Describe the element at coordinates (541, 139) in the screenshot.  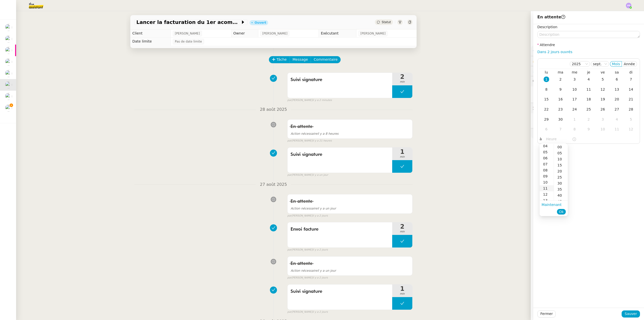
I see `span: à` at that location.